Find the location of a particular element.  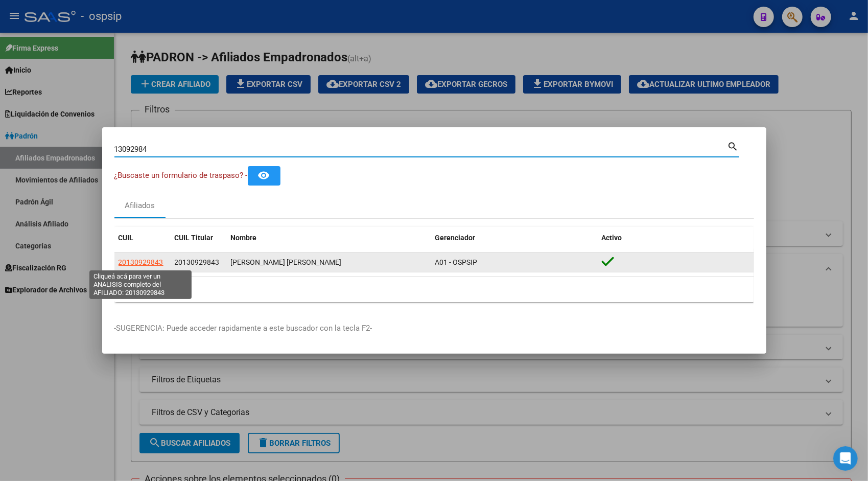

span: CUIL Titular is located at coordinates (194, 238).